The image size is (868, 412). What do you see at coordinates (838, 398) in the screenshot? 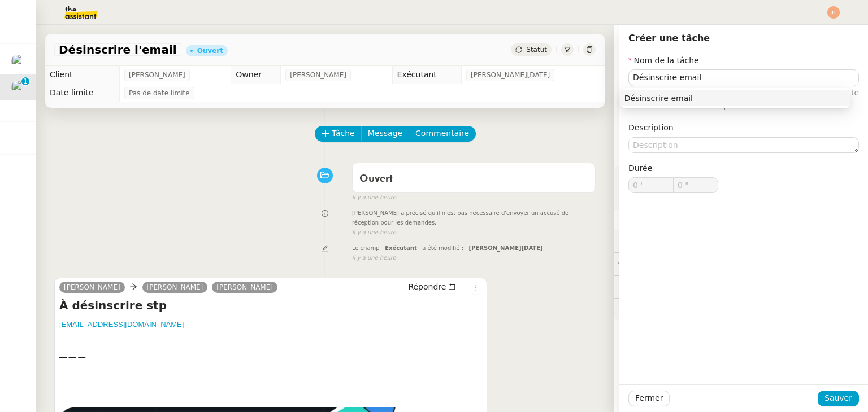
I see `button: Sauver` at bounding box center [838, 398].